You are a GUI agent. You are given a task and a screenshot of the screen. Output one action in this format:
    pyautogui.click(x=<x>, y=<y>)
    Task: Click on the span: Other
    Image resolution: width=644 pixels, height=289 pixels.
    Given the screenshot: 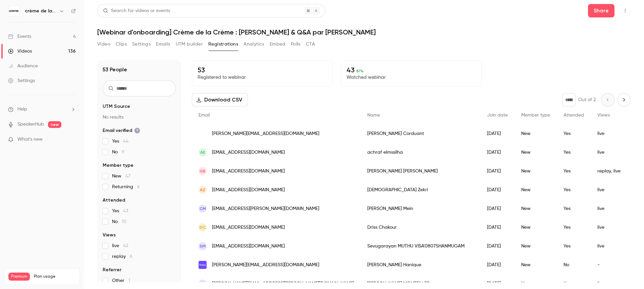 What is the action you would take?
    pyautogui.click(x=121, y=281)
    